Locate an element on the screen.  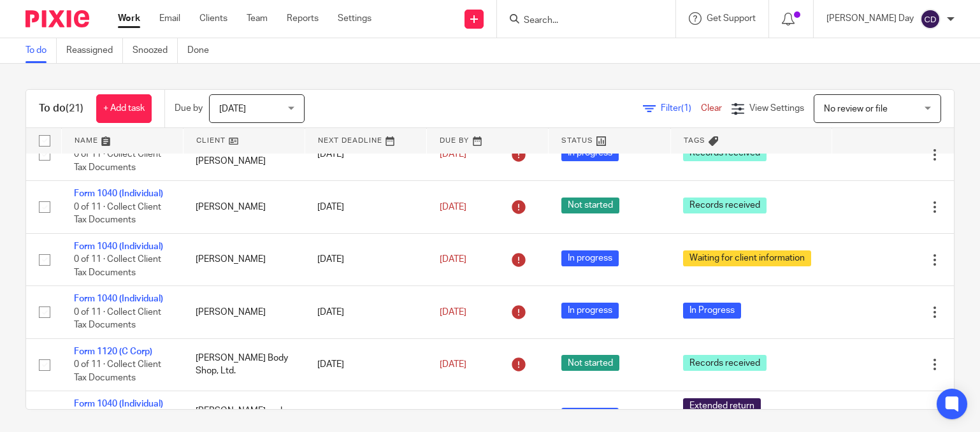
span: (21) is located at coordinates (75, 108).